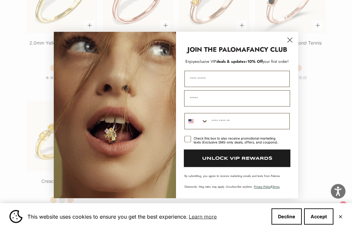 The image size is (352, 230). Describe the element at coordinates (290, 40) in the screenshot. I see `button: Close dialog` at that location.